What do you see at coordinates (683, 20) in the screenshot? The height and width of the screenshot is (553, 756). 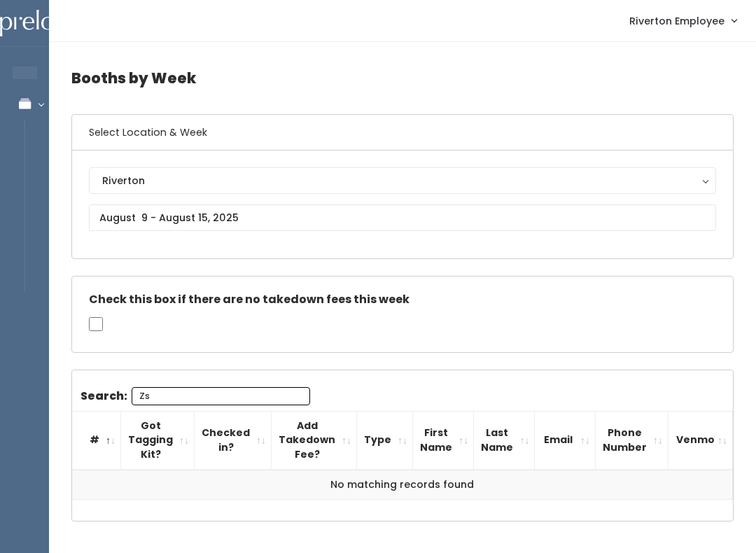 I see `a: Riverton Employee` at bounding box center [683, 20].